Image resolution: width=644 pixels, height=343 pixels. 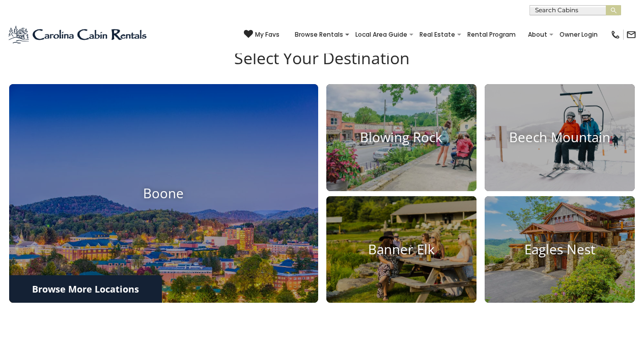 I want to click on a: Eagles Nest, so click(x=559, y=249).